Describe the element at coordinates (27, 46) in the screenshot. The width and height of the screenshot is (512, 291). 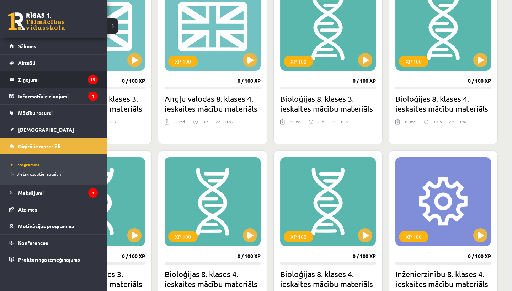
I see `span: Sākums` at that location.